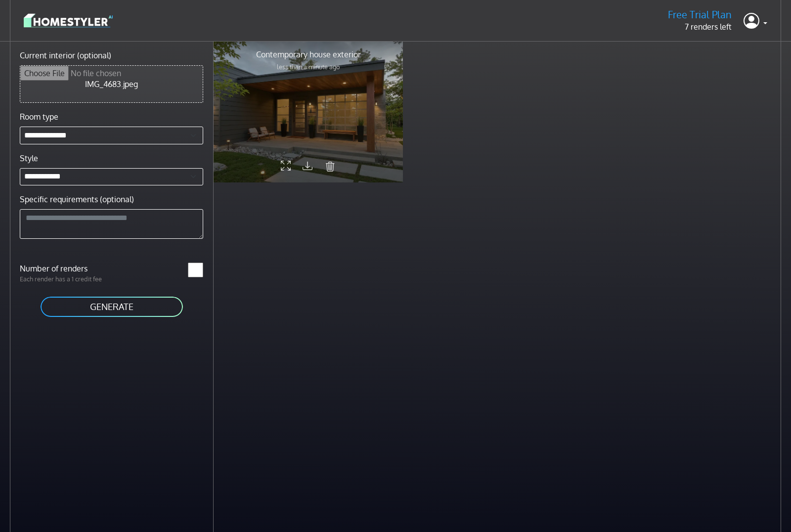 Image resolution: width=791 pixels, height=532 pixels. I want to click on img: logo-3de290ba35641baa71223ecac5eacb59cb85b4c7fdf211dc9aaecaaee71ea2f8.svg, so click(69, 21).